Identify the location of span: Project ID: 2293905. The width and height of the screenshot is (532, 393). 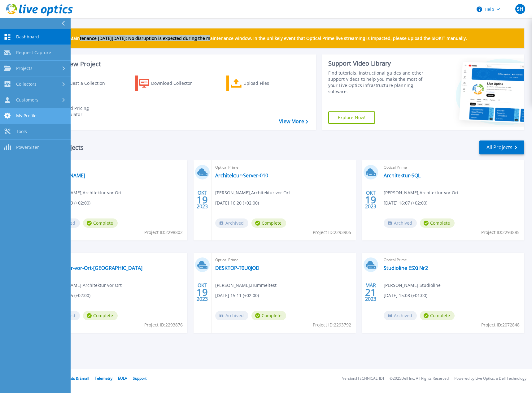
(332, 232).